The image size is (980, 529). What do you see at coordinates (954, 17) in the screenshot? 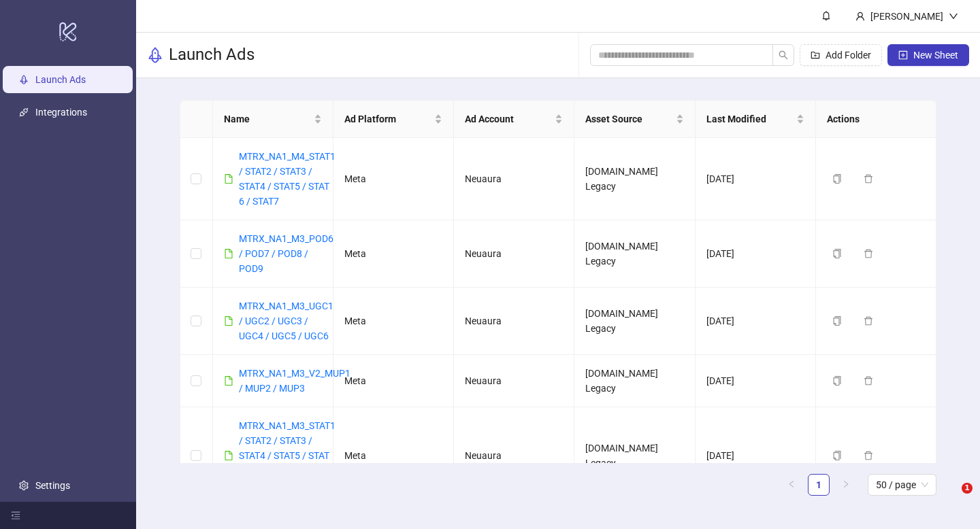
I see `span: down` at bounding box center [954, 17].